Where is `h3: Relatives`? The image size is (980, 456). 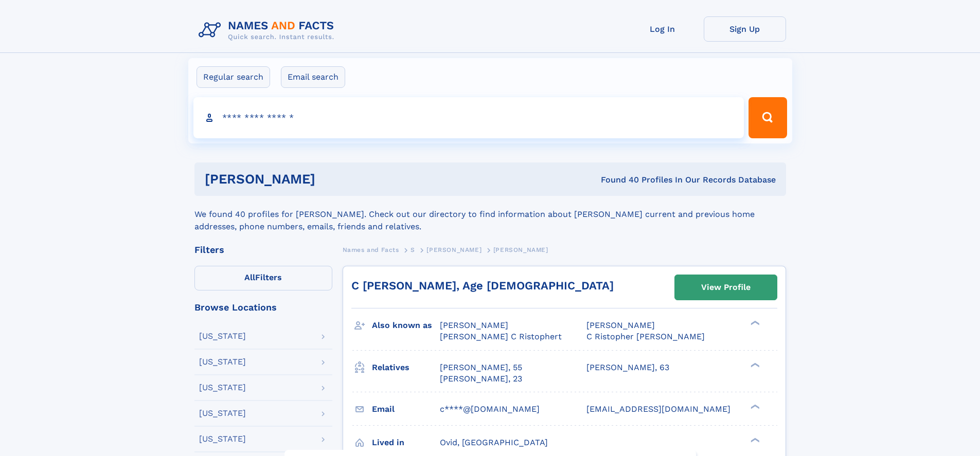
h3: Relatives is located at coordinates (406, 367).